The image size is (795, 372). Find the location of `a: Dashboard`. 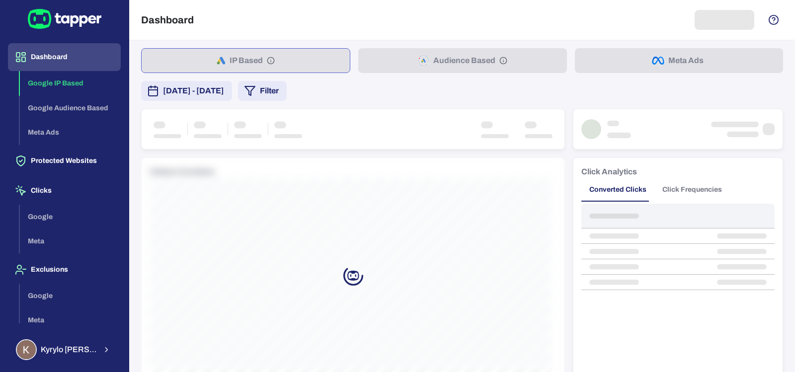

a: Dashboard is located at coordinates (64, 56).